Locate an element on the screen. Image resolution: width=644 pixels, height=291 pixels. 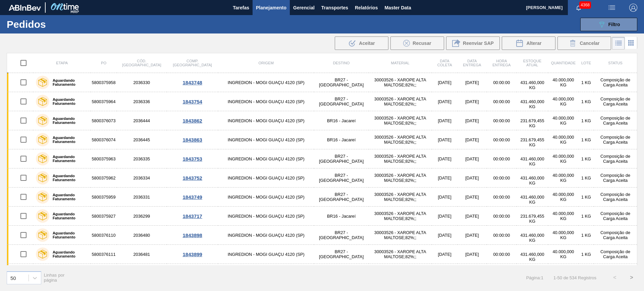
div: 1843753 is located at coordinates (192, 159).